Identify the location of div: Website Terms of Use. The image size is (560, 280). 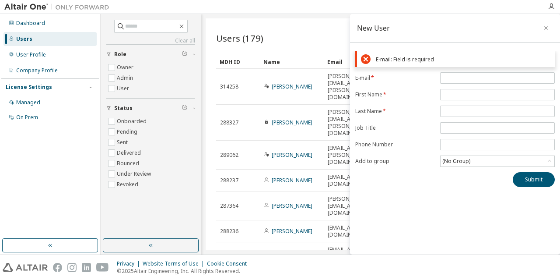
(175, 264).